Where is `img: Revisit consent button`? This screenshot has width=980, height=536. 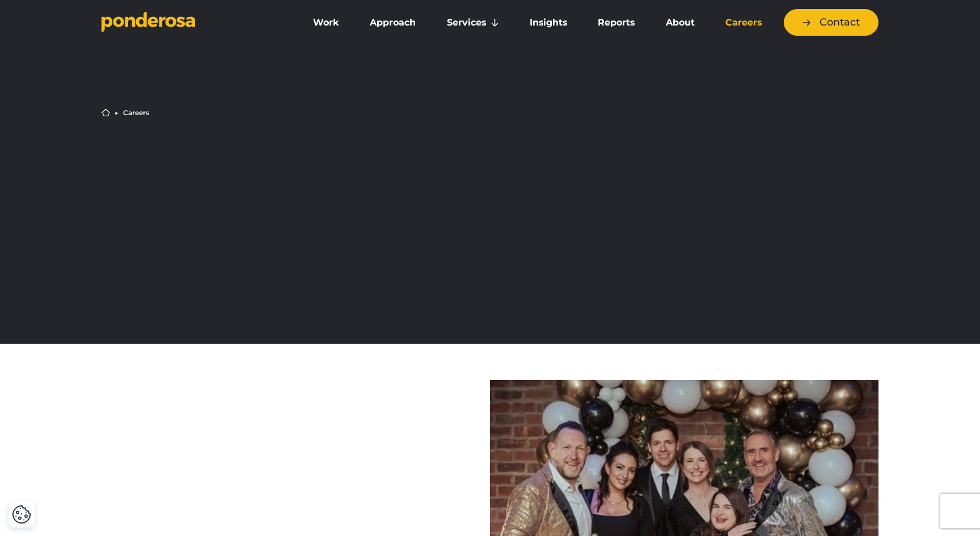 img: Revisit consent button is located at coordinates (21, 514).